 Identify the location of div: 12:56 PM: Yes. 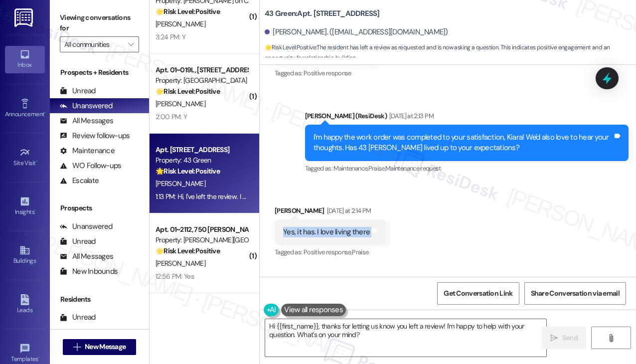
(174, 276).